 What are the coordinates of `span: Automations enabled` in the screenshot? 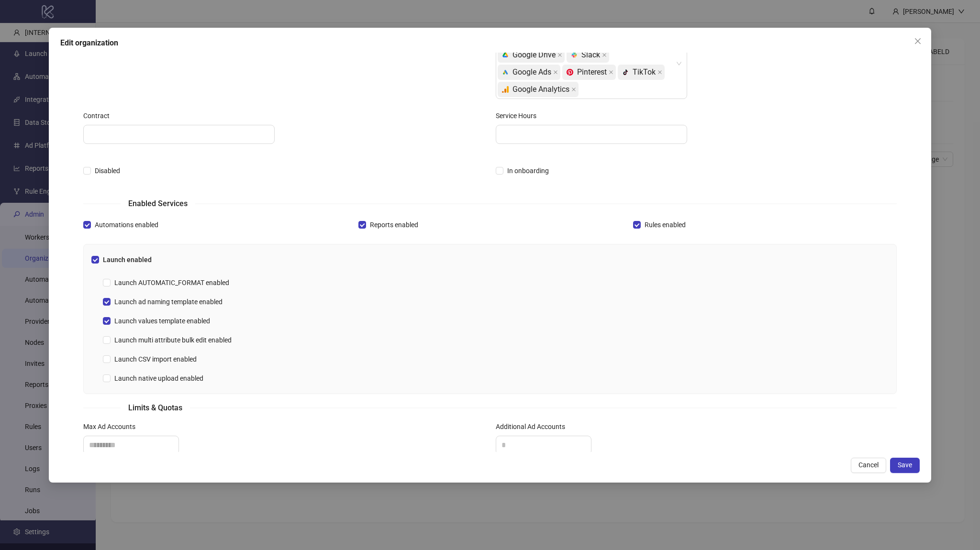 It's located at (126, 225).